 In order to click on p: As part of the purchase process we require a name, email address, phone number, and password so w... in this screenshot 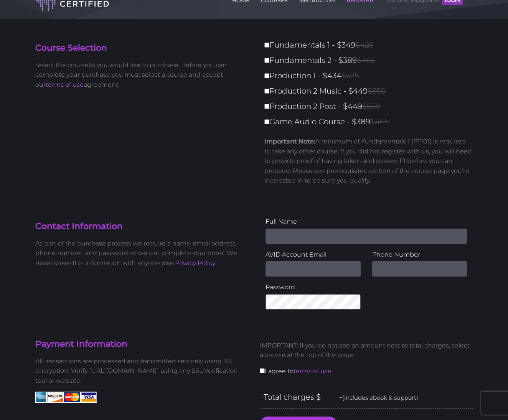, I will do `click(142, 253)`.